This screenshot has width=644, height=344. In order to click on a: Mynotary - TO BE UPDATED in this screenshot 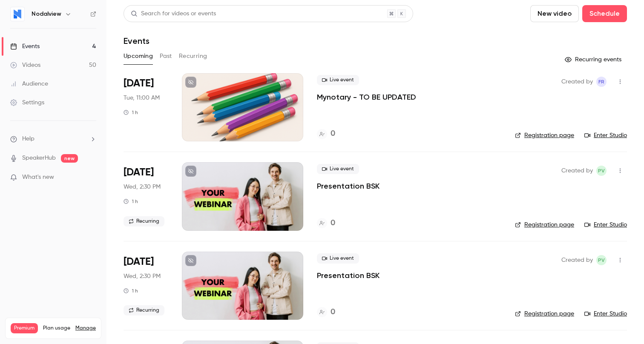, I will do `click(367, 97)`.